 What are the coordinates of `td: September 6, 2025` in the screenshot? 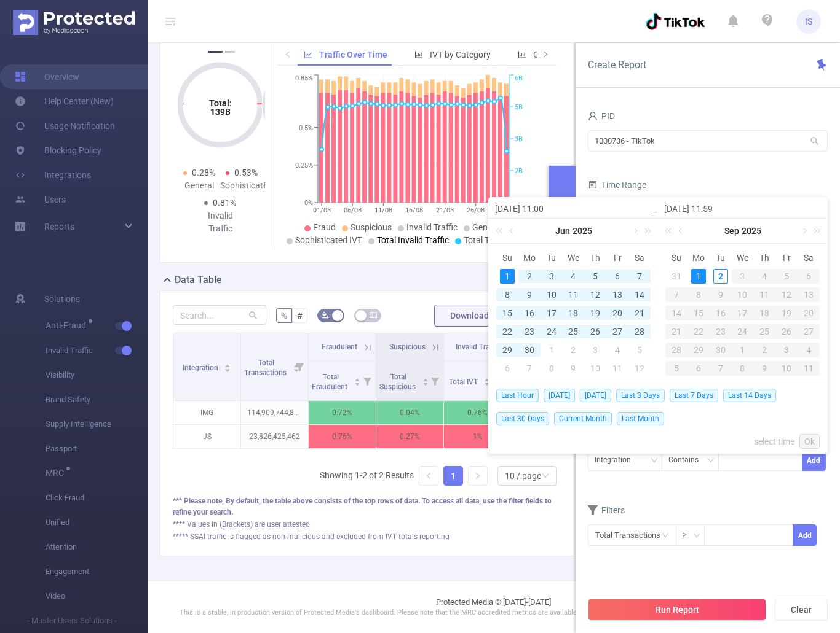 It's located at (808, 277).